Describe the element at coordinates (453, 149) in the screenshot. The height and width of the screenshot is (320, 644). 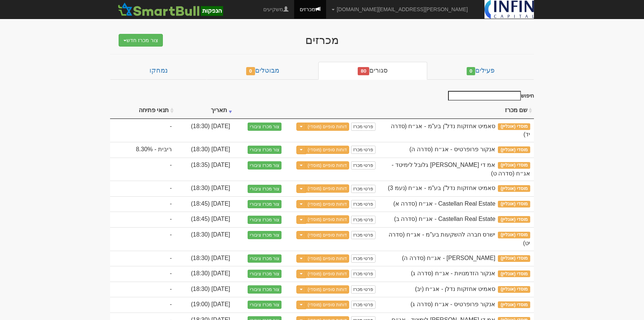
I see `span: אנקור פרופרטיס - אג״ח (סדרה ה)` at that location.